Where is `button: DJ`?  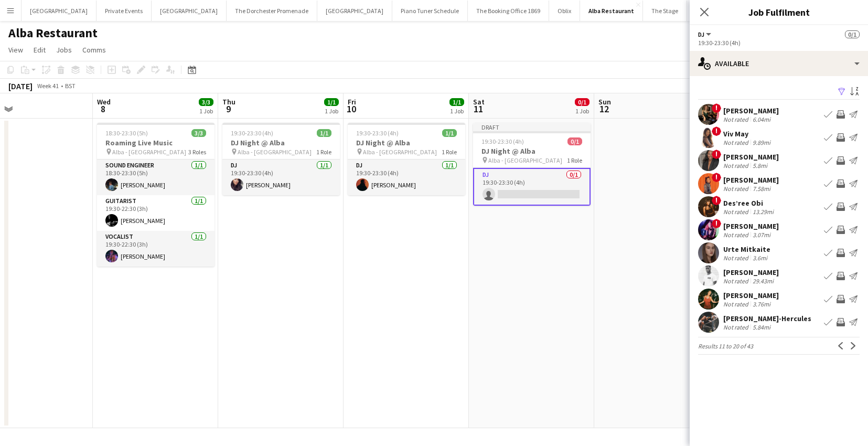 button: DJ is located at coordinates (705, 34).